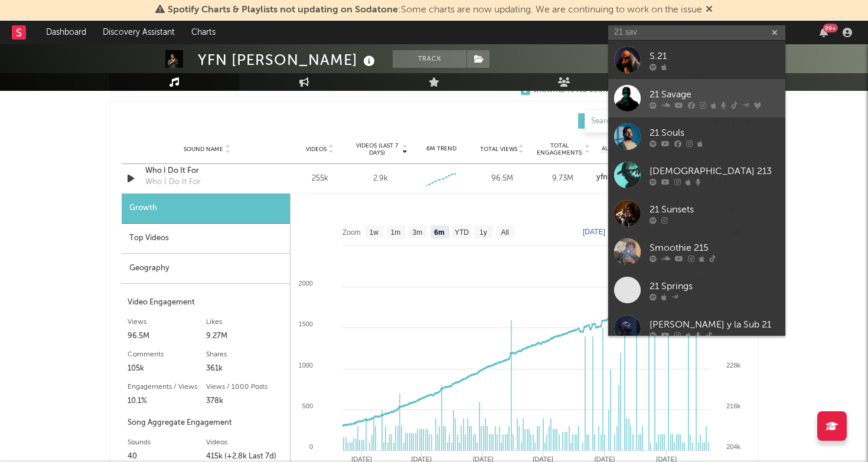 Image resolution: width=868 pixels, height=462 pixels. Describe the element at coordinates (441, 149) in the screenshot. I see `div: 6M Trend` at that location.